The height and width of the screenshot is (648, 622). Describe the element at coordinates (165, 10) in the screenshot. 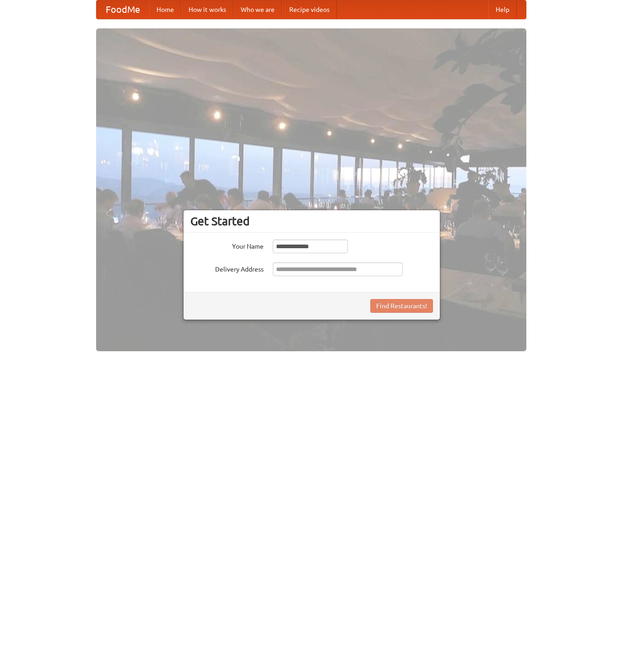

I see `a: Home` at that location.